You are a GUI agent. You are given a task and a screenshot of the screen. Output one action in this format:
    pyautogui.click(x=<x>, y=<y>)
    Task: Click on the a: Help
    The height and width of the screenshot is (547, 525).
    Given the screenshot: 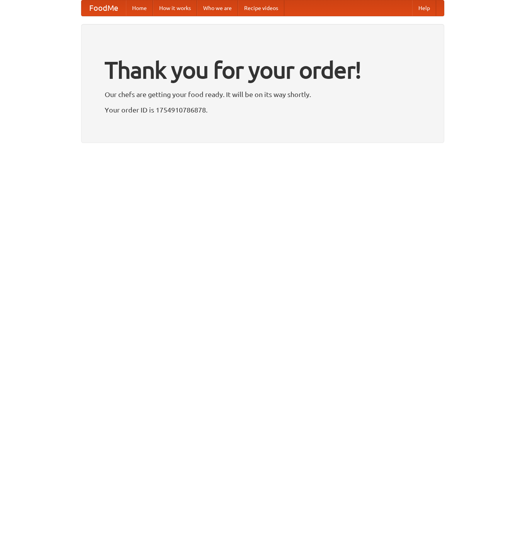 What is the action you would take?
    pyautogui.click(x=424, y=8)
    